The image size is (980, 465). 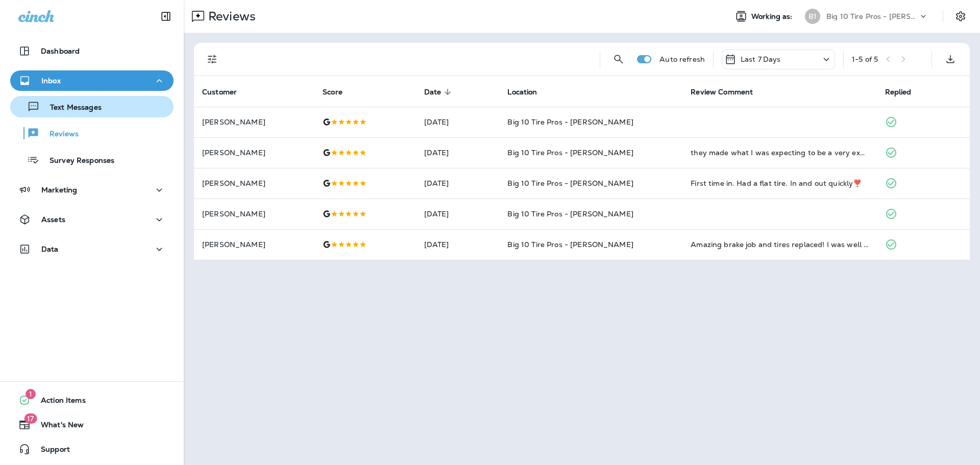 What do you see at coordinates (57, 427) in the screenshot?
I see `span: What's New` at bounding box center [57, 427].